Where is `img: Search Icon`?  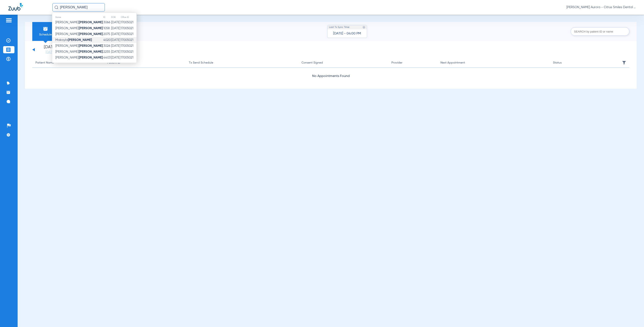 img: Search Icon is located at coordinates (57, 7).